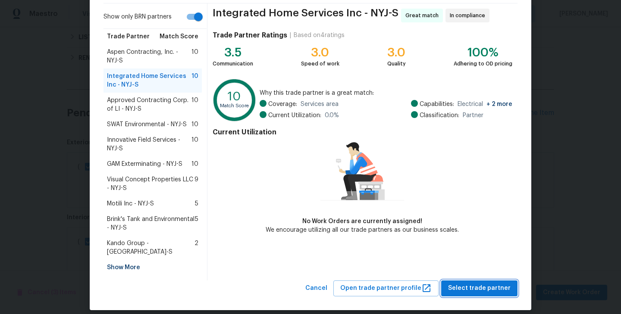 Image resolution: width=621 pixels, height=314 pixels. What do you see at coordinates (386, 288) in the screenshot?
I see `span: Open trade partner profile` at bounding box center [386, 288].